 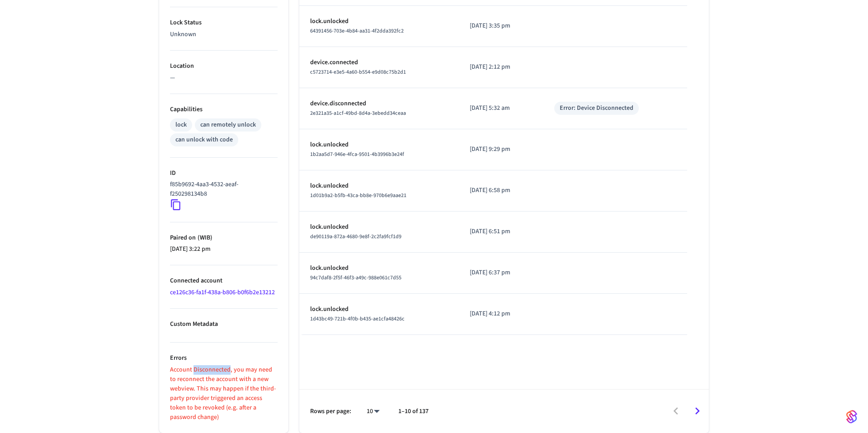 What do you see at coordinates (697, 411) in the screenshot?
I see `button: Go to next page` at bounding box center [697, 411].